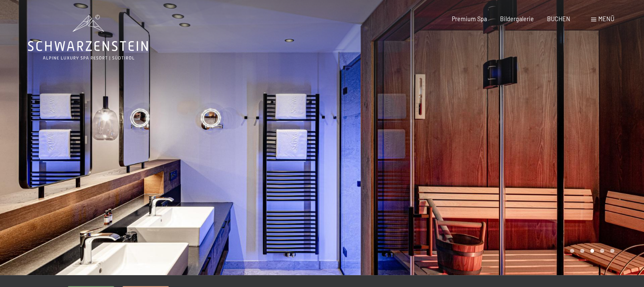 This screenshot has height=287, width=644. What do you see at coordinates (469, 18) in the screenshot?
I see `a: Premium Spa` at bounding box center [469, 18].